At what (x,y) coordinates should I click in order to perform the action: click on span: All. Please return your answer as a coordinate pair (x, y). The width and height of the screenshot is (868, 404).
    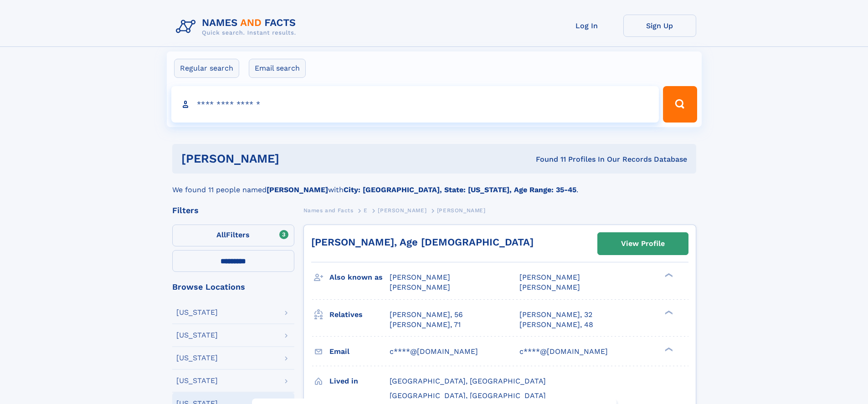
    Looking at the image, I should click on (221, 235).